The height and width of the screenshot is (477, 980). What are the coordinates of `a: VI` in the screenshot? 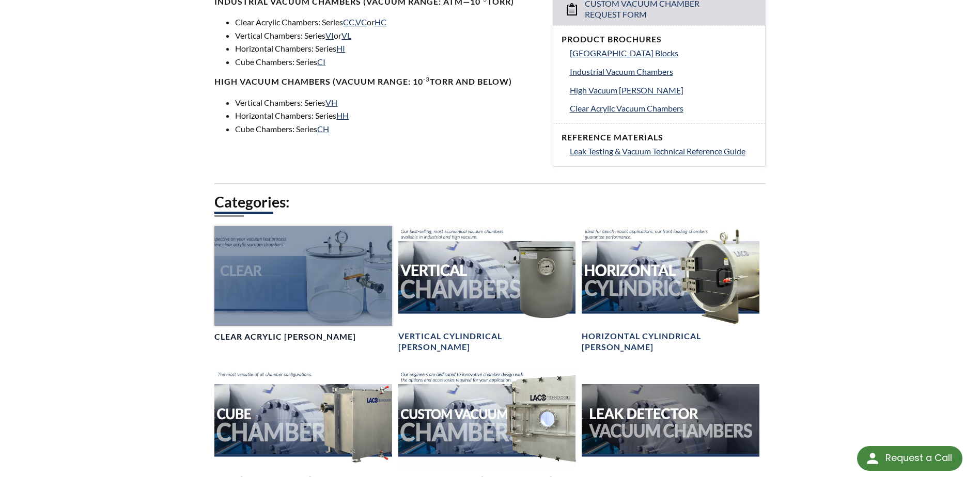 It's located at (329, 35).